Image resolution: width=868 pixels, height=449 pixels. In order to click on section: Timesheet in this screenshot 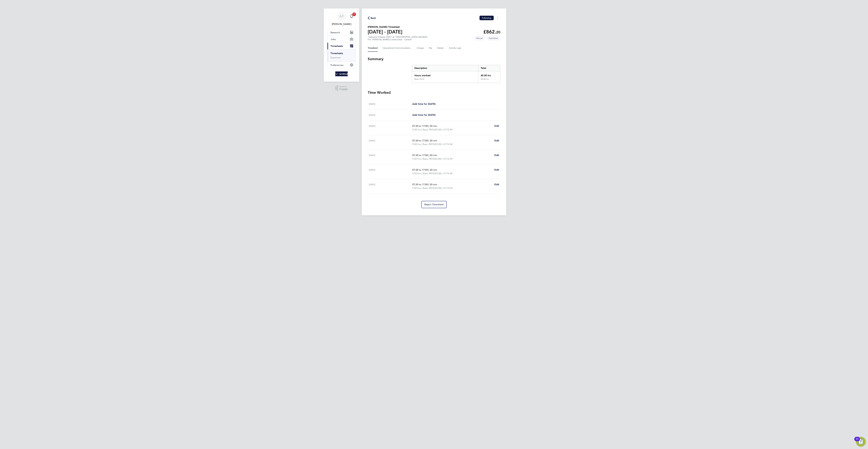, I will do `click(434, 132)`.